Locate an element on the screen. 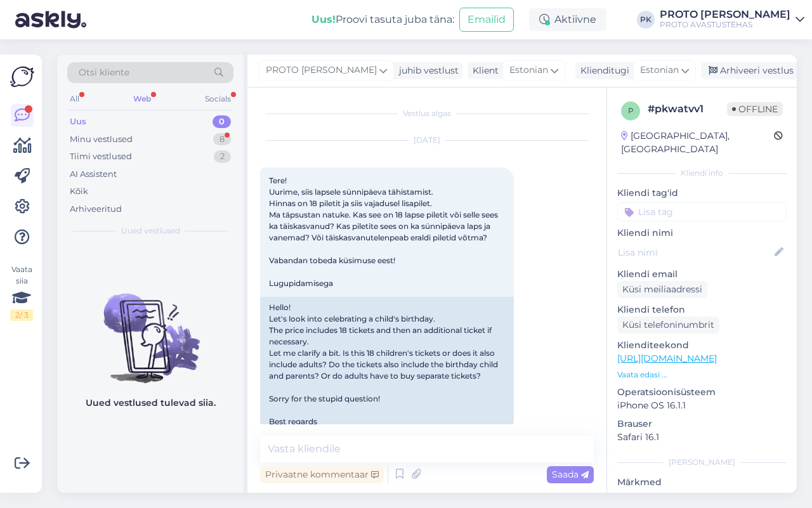 The height and width of the screenshot is (508, 812). div: # pkwatvv1 is located at coordinates (687, 109).